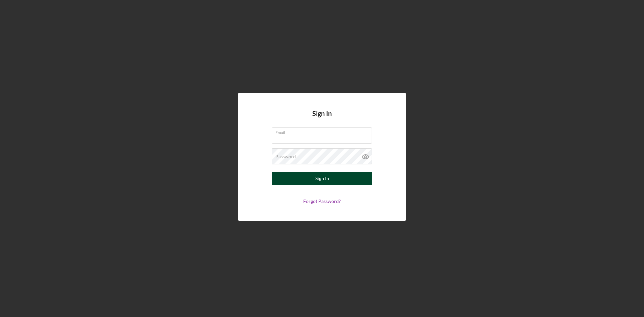  Describe the element at coordinates (322, 179) in the screenshot. I see `button: Sign In` at that location.